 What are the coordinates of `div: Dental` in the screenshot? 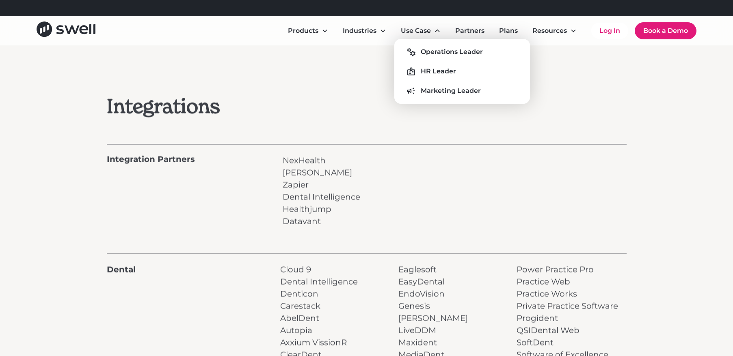 It's located at (121, 270).